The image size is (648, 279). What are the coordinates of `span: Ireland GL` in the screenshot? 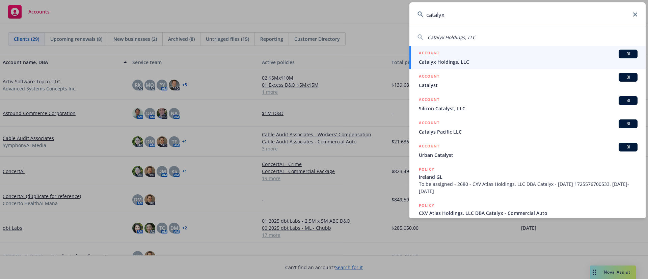 It's located at (528, 177).